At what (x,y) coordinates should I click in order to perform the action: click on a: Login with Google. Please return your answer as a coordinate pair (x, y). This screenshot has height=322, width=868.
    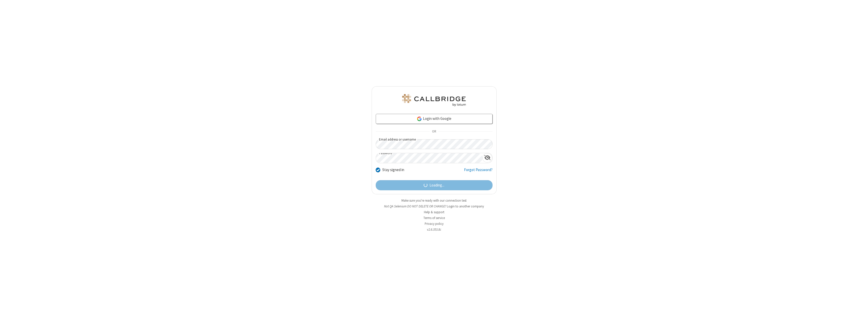
    Looking at the image, I should click on (434, 119).